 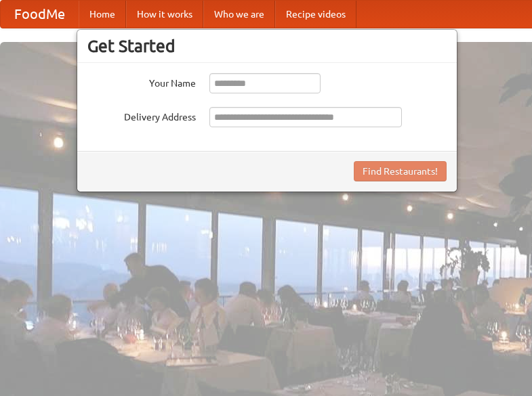 What do you see at coordinates (102, 15) in the screenshot?
I see `a: Home` at bounding box center [102, 15].